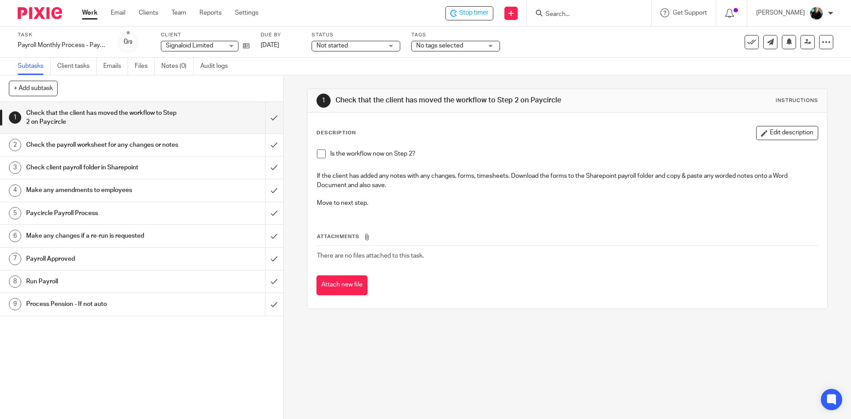 The width and height of the screenshot is (851, 419). Describe the element at coordinates (787, 133) in the screenshot. I see `button: Edit description` at that location.